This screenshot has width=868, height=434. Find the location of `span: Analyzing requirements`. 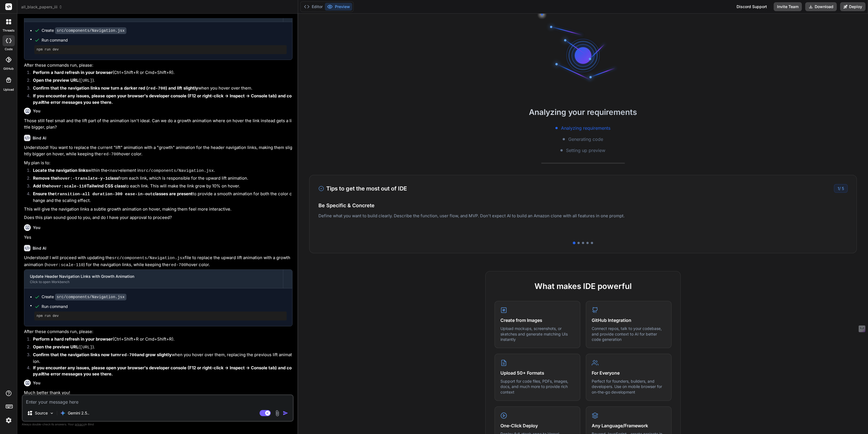

span: Analyzing requirements is located at coordinates (586, 128).